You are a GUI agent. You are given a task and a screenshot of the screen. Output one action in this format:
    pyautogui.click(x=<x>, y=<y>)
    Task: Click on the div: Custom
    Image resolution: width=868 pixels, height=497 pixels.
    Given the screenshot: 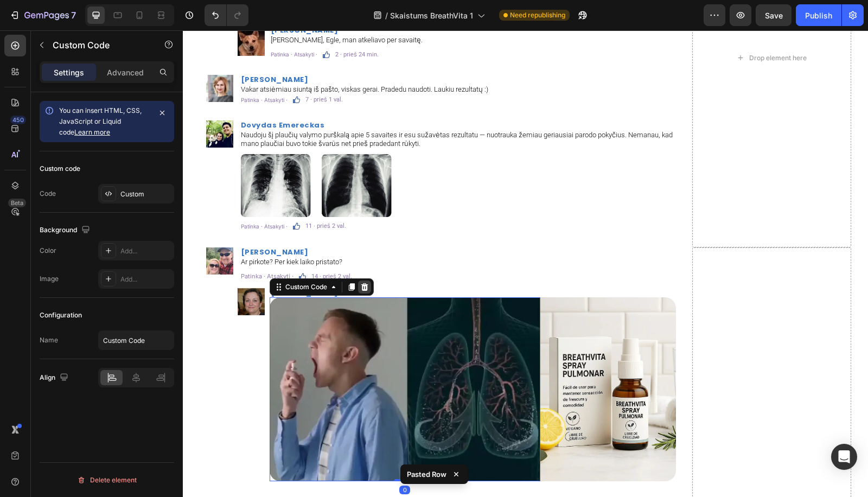 What is the action you would take?
    pyautogui.click(x=146, y=194)
    